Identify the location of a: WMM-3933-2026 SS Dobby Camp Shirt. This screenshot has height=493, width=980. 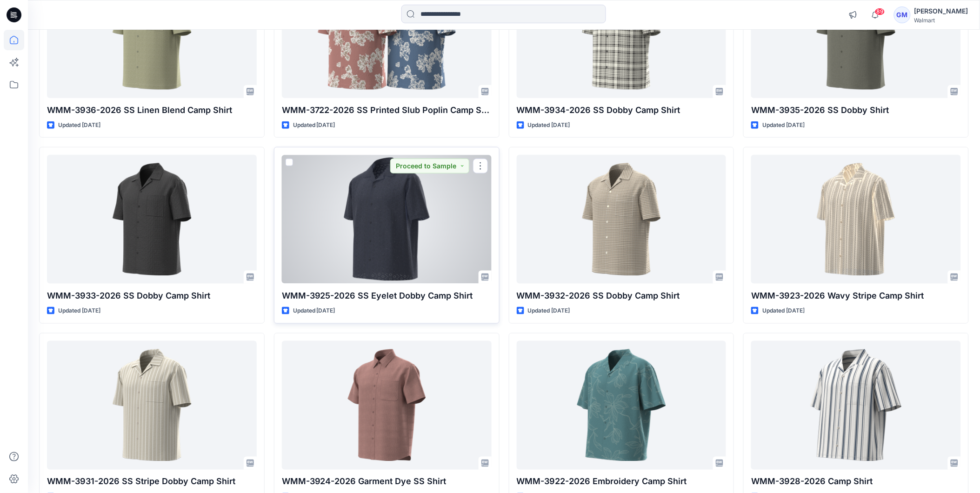
(152, 219).